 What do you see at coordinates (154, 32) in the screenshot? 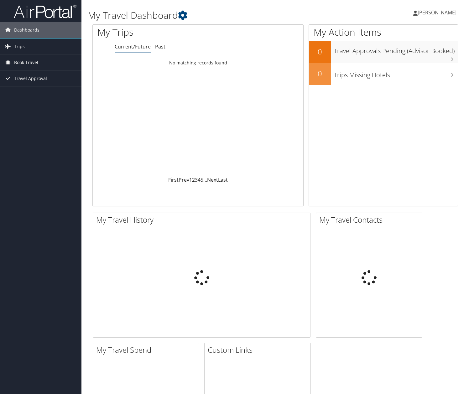
I see `h1: My Trips` at bounding box center [154, 32].